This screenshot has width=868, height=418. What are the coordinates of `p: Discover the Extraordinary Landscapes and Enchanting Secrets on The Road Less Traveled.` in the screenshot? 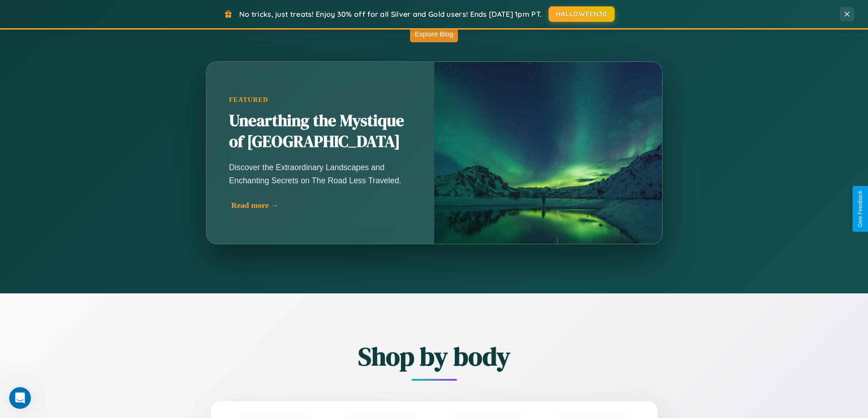 It's located at (320, 174).